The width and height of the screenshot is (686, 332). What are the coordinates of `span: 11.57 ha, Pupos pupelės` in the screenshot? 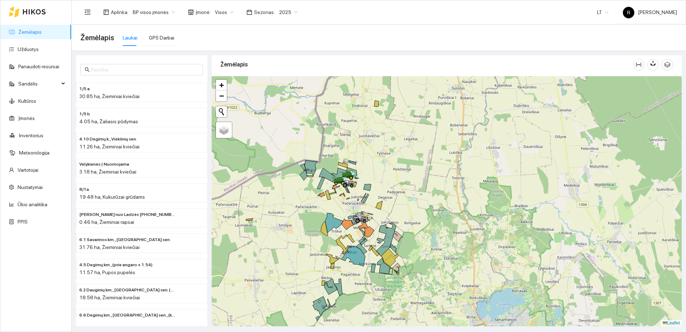 It's located at (107, 272).